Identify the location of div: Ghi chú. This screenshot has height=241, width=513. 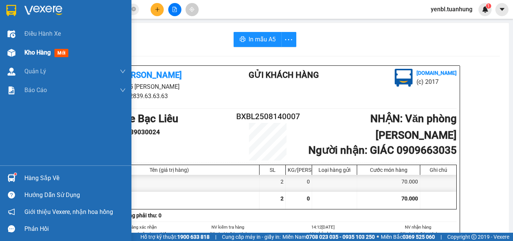
(438, 170).